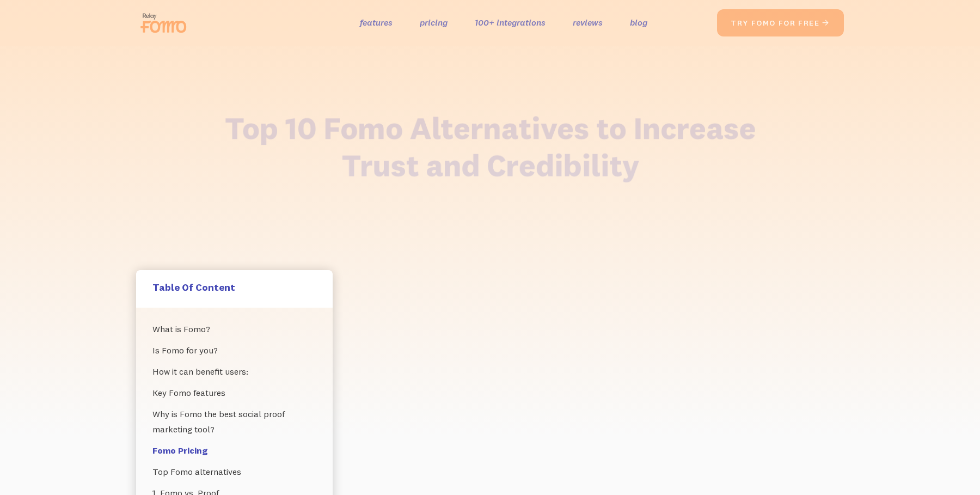  Describe the element at coordinates (234, 451) in the screenshot. I see `a: Fomo Pricing` at that location.